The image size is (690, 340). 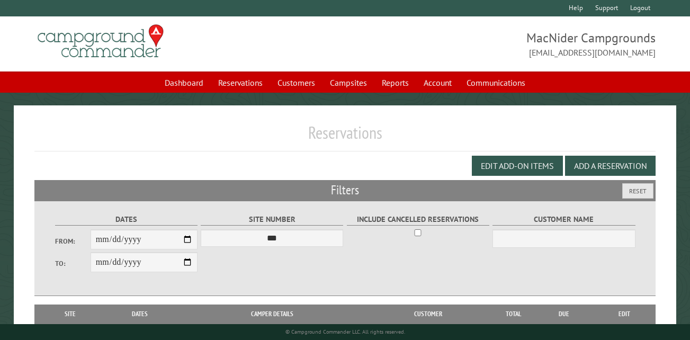 What do you see at coordinates (101, 41) in the screenshot?
I see `img: Campground Commander` at bounding box center [101, 41].